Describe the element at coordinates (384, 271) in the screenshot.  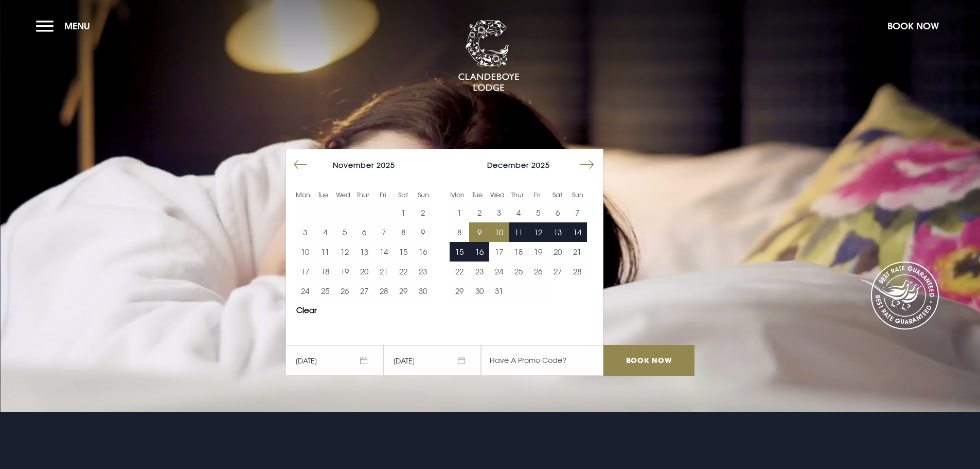
I see `td: Choose Friday, November 21, 2025 as your end date.` at that location.